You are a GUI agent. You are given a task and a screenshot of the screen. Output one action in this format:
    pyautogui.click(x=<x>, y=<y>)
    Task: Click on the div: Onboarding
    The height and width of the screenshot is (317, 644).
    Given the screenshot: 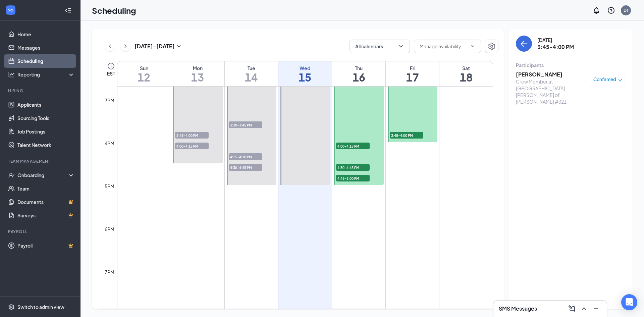 What is the action you would take?
    pyautogui.click(x=44, y=175)
    